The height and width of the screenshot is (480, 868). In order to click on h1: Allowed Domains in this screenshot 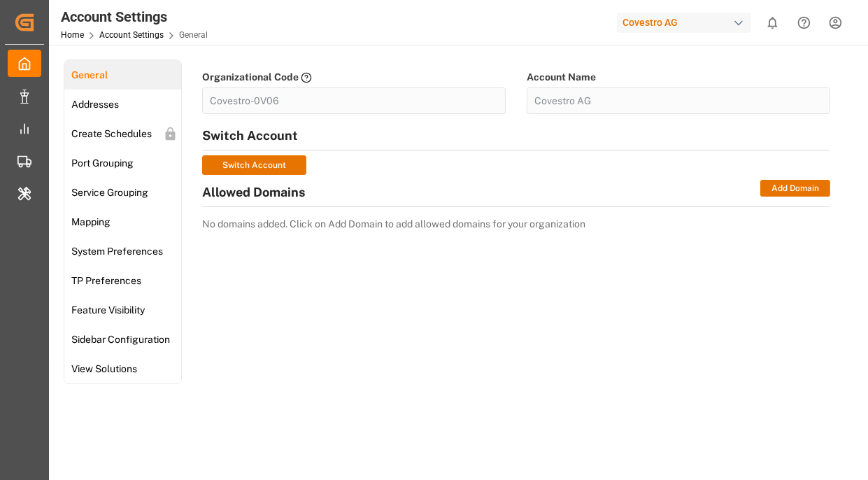, I will do `click(254, 192)`.